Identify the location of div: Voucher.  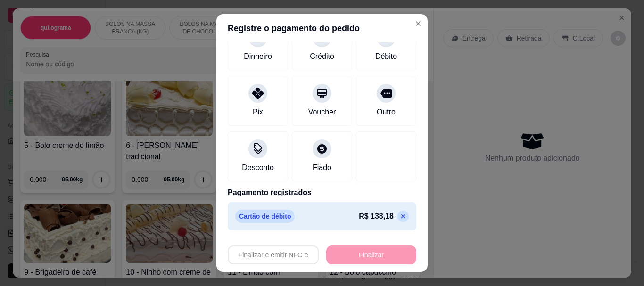
(322, 112).